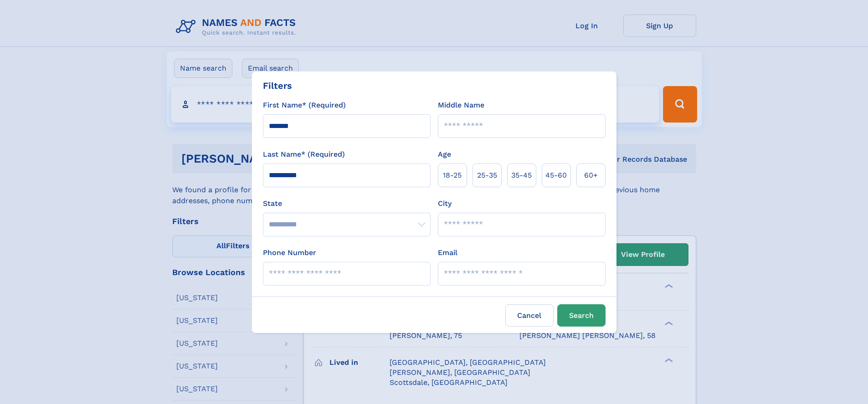 The width and height of the screenshot is (868, 404). I want to click on button: Search, so click(582, 315).